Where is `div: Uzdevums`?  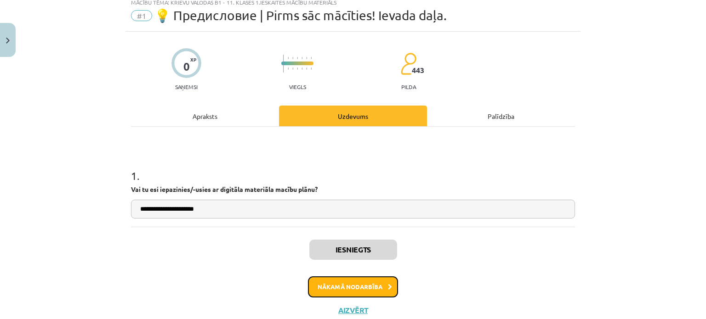 div: Uzdevums is located at coordinates (353, 116).